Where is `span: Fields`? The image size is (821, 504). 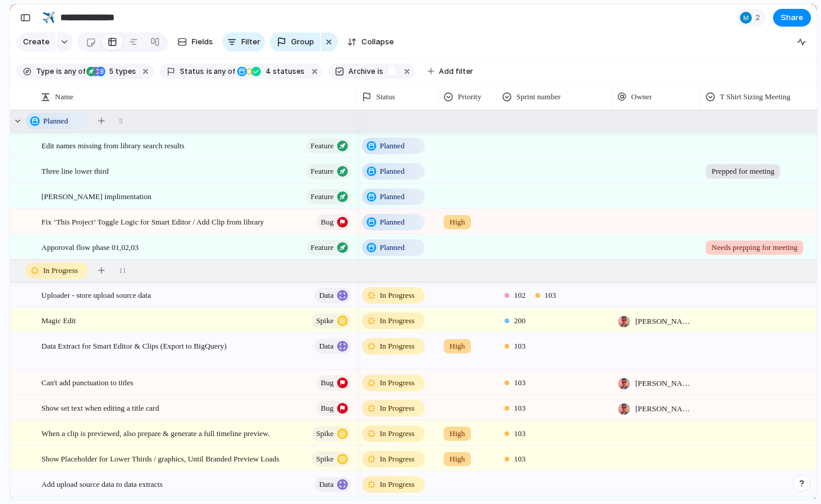
span: Fields is located at coordinates (202, 42).